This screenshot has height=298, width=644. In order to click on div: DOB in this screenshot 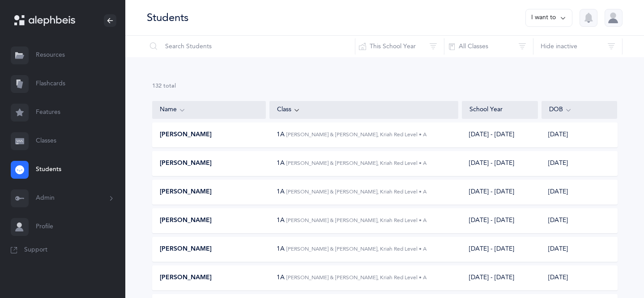, I will do `click(580, 110)`.